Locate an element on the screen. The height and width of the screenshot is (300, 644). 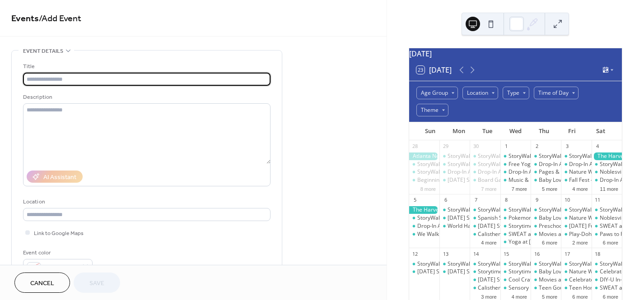
div: 10 is located at coordinates (567, 199).